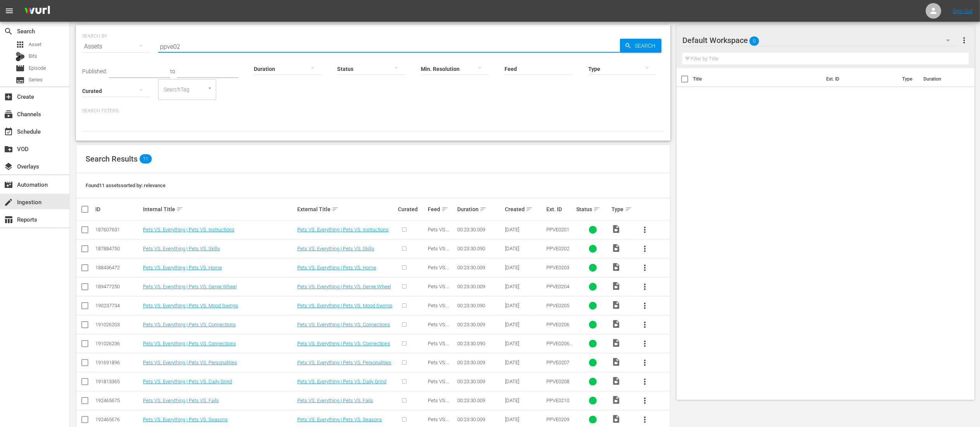  What do you see at coordinates (118, 286) in the screenshot?
I see `div: 189477250` at bounding box center [118, 286].